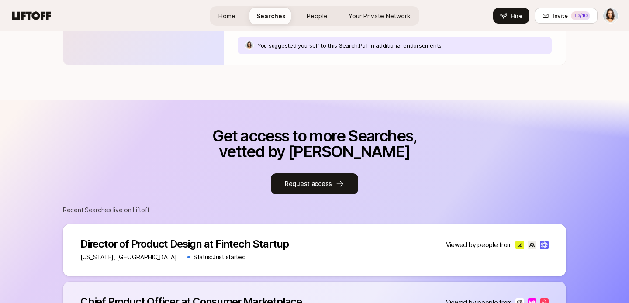 The image size is (629, 303). Describe the element at coordinates (380, 16) in the screenshot. I see `a: Your Private Network` at that location.